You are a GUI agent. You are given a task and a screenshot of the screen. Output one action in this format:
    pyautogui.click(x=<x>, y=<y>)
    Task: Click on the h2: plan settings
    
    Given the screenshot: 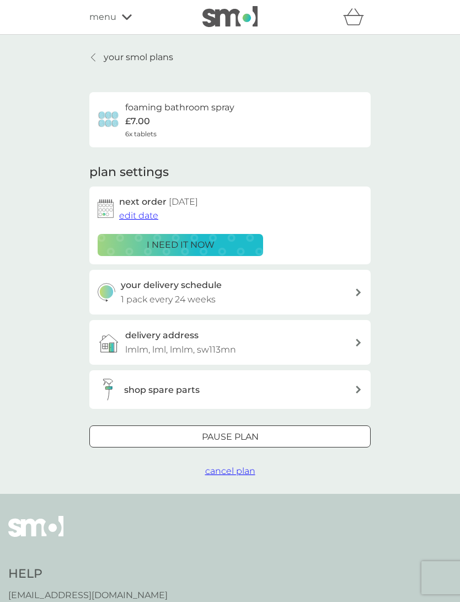 What is the action you would take?
    pyautogui.click(x=129, y=172)
    